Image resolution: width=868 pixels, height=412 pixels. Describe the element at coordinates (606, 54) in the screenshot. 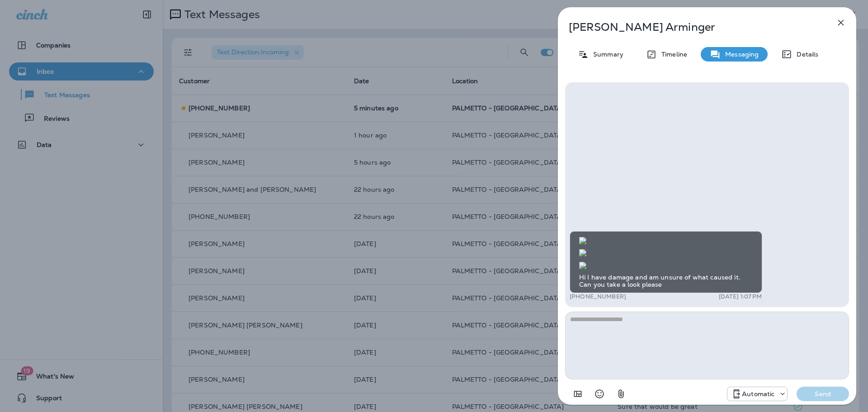

I see `p: Summary` at that location.